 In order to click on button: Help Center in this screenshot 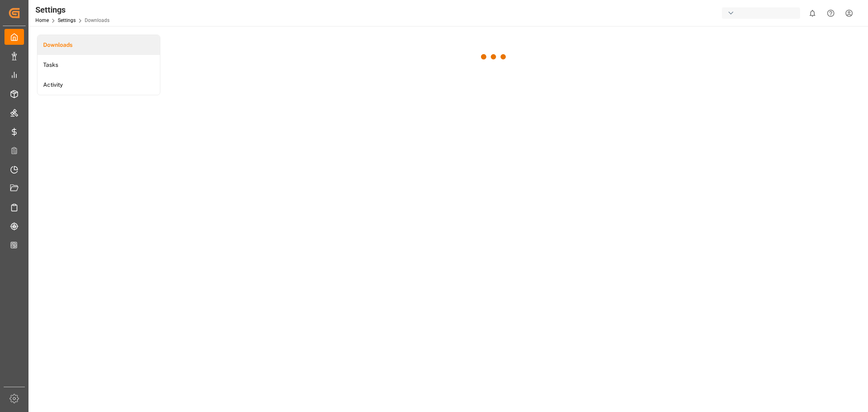, I will do `click(830, 13)`.